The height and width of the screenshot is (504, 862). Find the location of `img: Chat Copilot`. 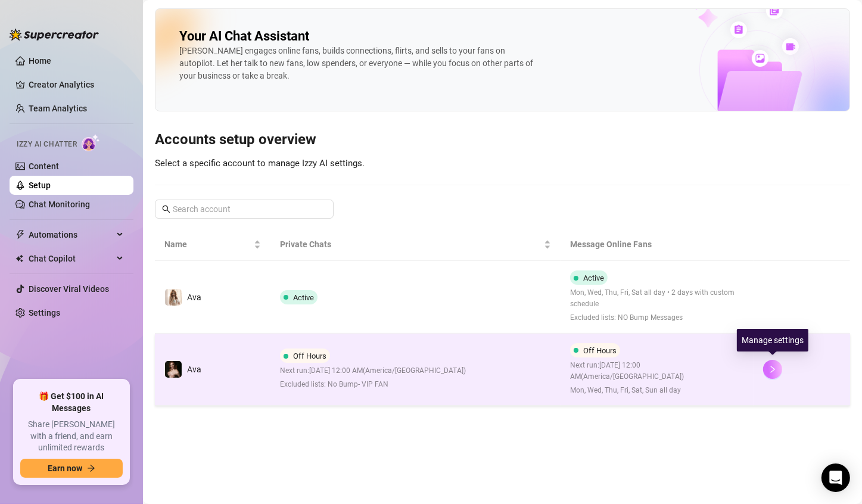

img: Chat Copilot is located at coordinates (19, 259).